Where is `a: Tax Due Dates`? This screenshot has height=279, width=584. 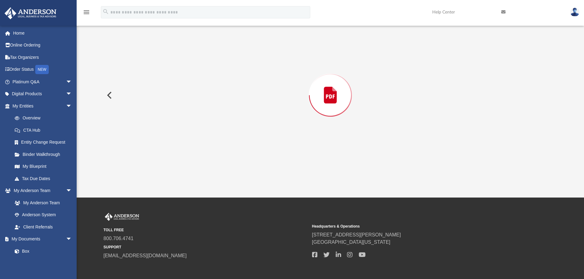
a: Tax Due Dates is located at coordinates (45, 179).